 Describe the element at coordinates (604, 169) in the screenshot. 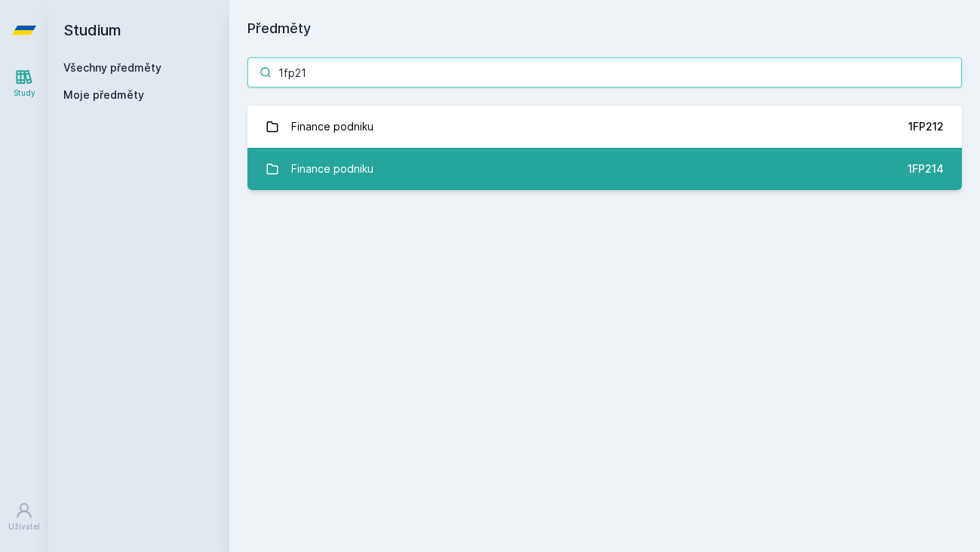

I see `a: Finance podniku 1FP214` at that location.